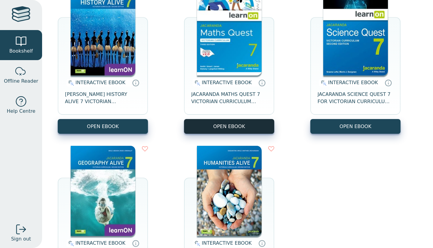  What do you see at coordinates (229, 191) in the screenshot?
I see `img: 429ddfad-7b91-e911-a97e-0272d098c78b.jpg` at bounding box center [229, 191].